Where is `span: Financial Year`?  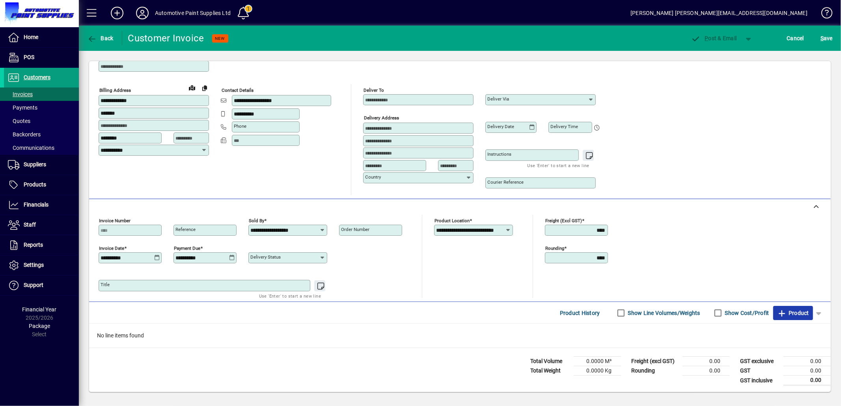
span: Financial Year is located at coordinates (39, 309).